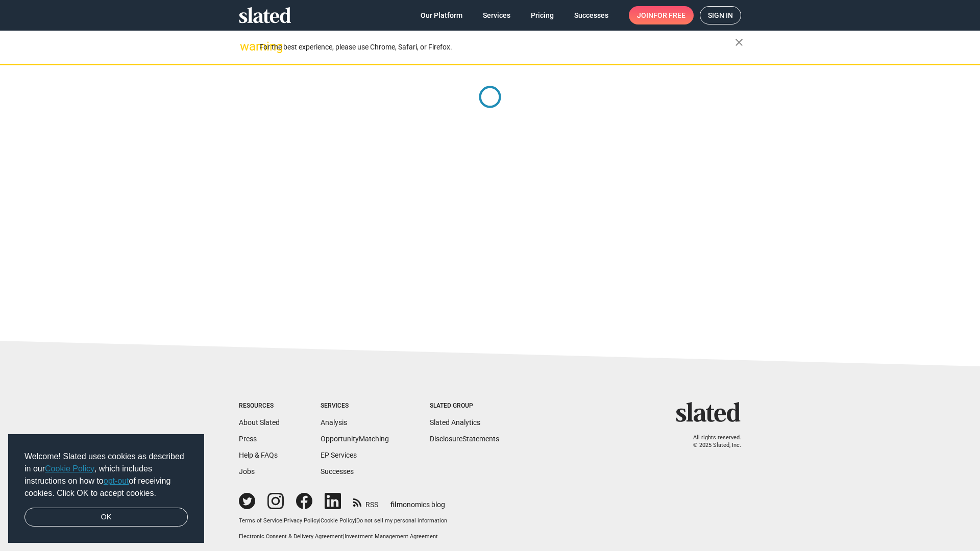  What do you see at coordinates (720, 15) in the screenshot?
I see `span: Sign in` at bounding box center [720, 15].